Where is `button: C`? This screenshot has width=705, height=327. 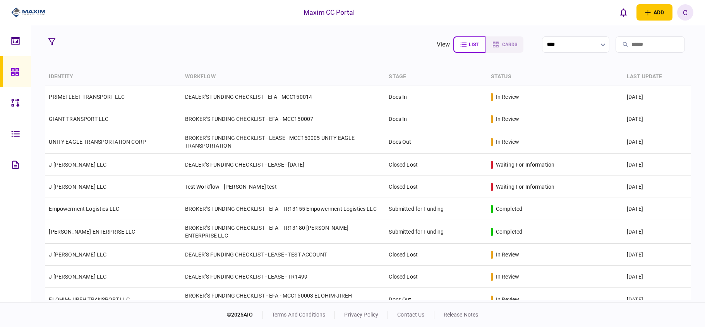 button: C is located at coordinates (685, 12).